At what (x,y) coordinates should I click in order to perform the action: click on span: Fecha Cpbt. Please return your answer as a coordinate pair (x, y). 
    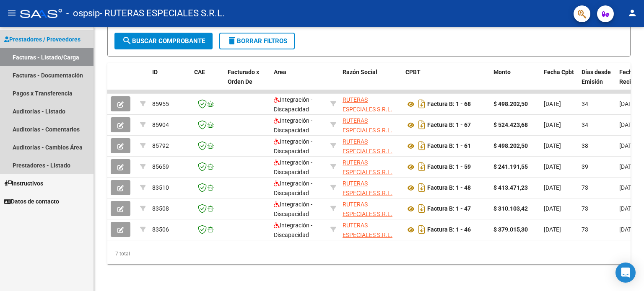
    Looking at the image, I should click on (559, 72).